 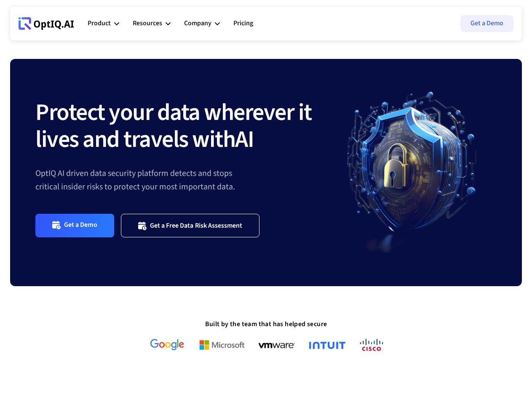 What do you see at coordinates (244, 139) in the screenshot?
I see `strong: AI` at bounding box center [244, 139].